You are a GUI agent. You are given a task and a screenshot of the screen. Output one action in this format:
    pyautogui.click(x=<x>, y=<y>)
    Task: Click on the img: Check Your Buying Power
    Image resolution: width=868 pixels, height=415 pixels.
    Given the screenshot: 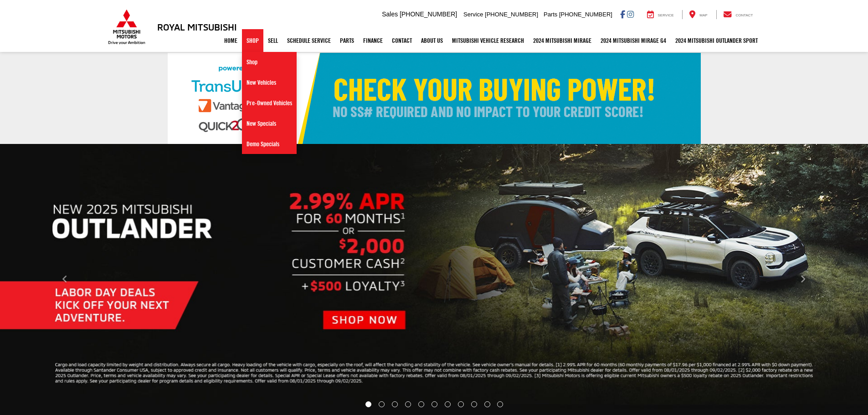 What is the action you would take?
    pyautogui.click(x=434, y=98)
    